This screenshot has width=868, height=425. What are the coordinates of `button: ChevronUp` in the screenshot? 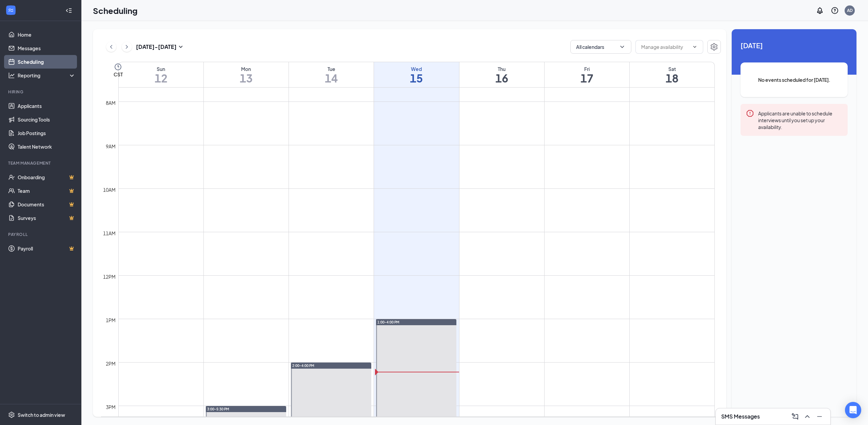 It's located at (807, 416).